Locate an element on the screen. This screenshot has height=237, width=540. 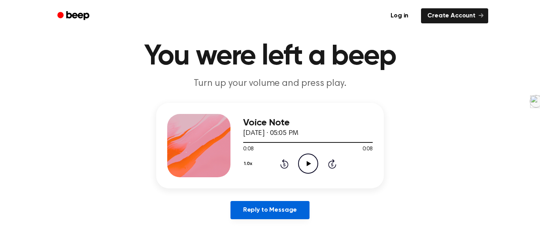
button: 1.0x is located at coordinates (249, 164).